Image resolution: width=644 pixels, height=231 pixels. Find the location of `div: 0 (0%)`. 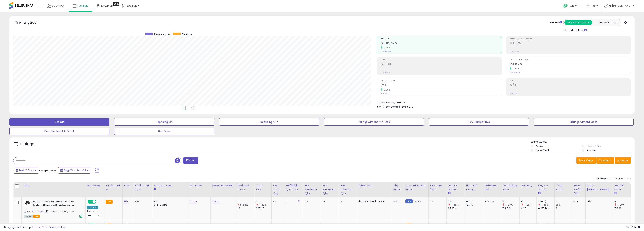

div: 0 (0%) is located at coordinates (546, 201).